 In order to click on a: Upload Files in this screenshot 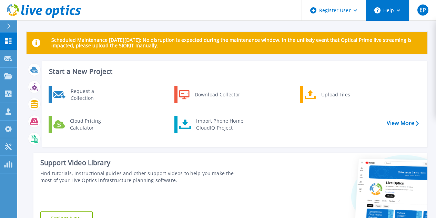, I will do `click(335, 94)`.